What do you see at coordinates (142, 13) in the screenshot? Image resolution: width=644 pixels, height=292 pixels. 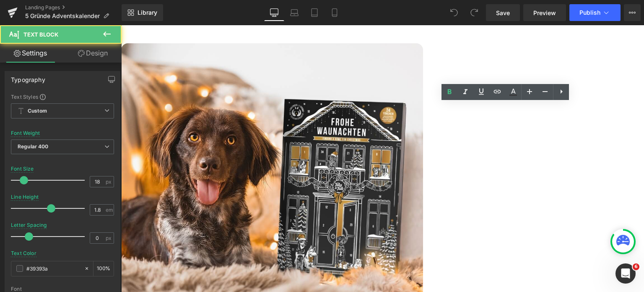 I see `a: New Library` at bounding box center [142, 13].